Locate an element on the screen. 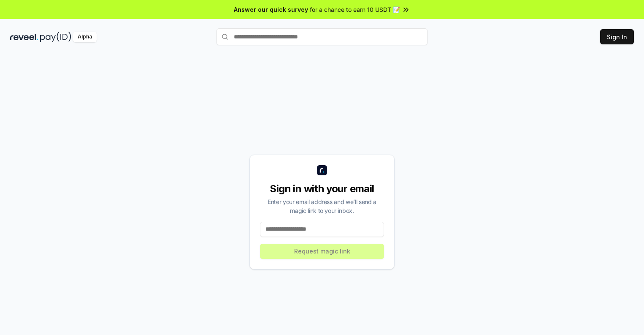  button: Sign In is located at coordinates (617, 37).